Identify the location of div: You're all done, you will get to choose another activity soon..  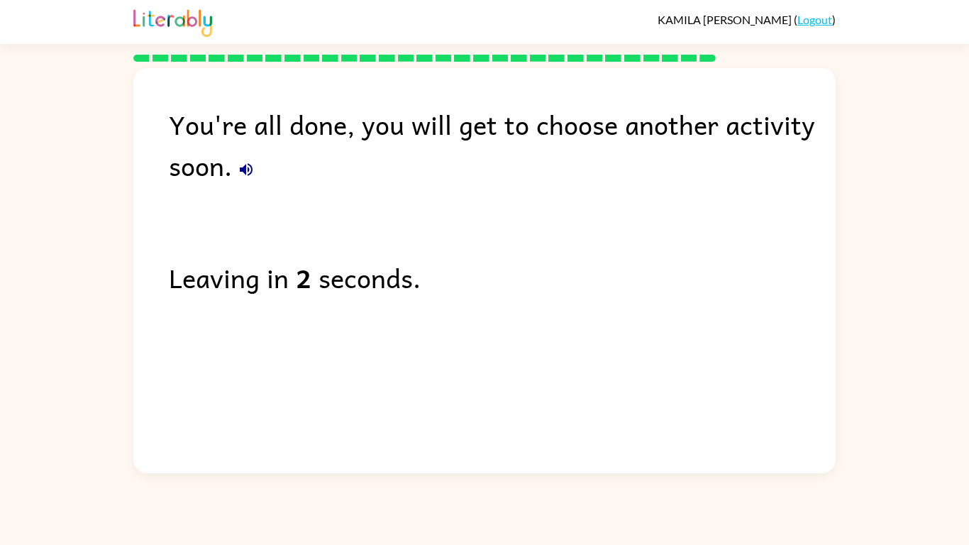
(502, 145).